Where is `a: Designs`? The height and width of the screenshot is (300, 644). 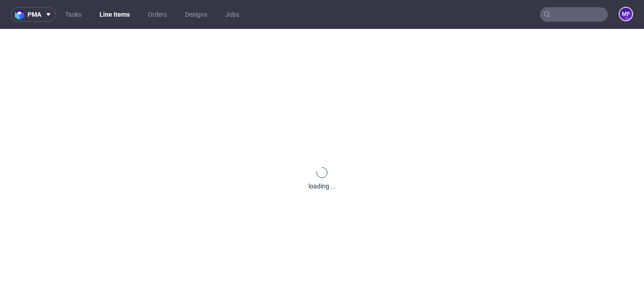
a: Designs is located at coordinates (196, 15).